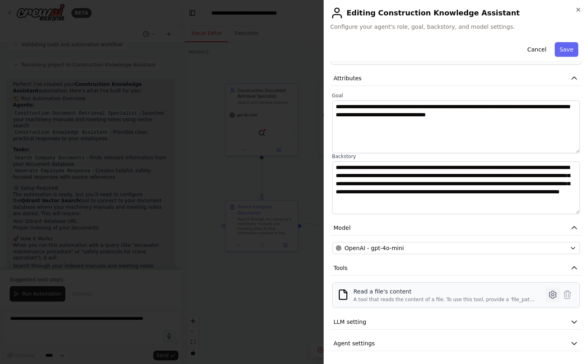 This screenshot has width=588, height=364. I want to click on span: Attributes, so click(348, 78).